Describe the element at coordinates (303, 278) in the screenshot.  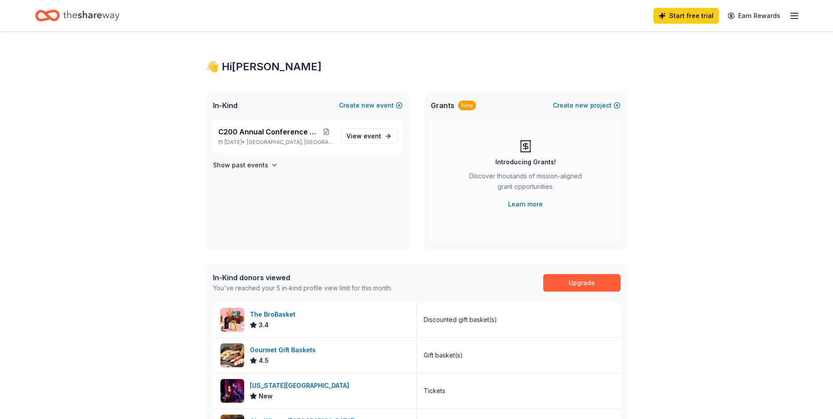
I see `div: In-Kind donors viewed` at that location.